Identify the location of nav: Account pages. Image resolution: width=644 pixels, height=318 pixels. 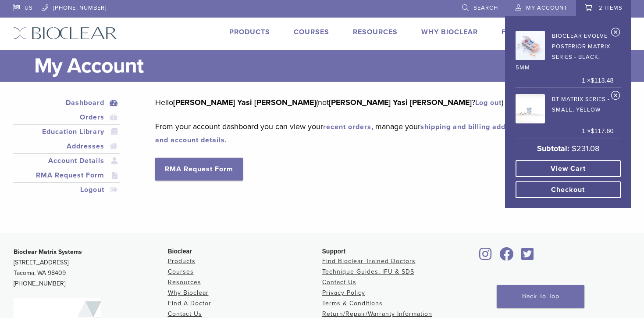
(67, 151).